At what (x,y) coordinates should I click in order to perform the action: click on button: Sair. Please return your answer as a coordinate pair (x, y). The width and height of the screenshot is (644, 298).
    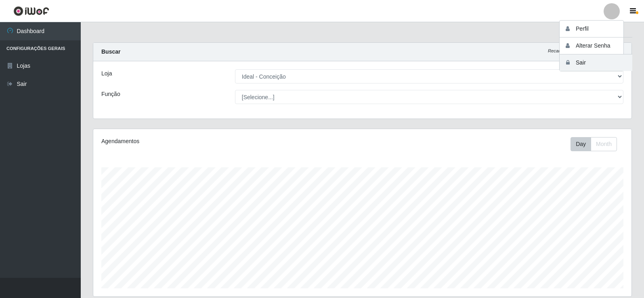
    Looking at the image, I should click on (596, 62).